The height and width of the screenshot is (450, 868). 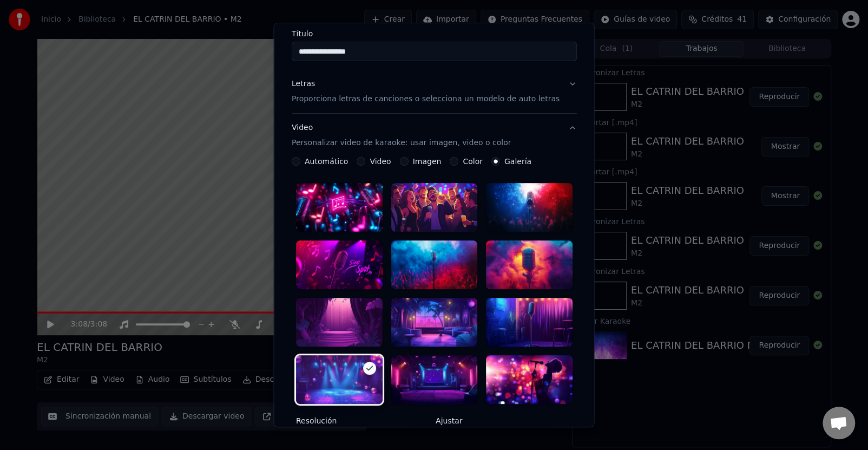 I want to click on div: Video, so click(x=400, y=136).